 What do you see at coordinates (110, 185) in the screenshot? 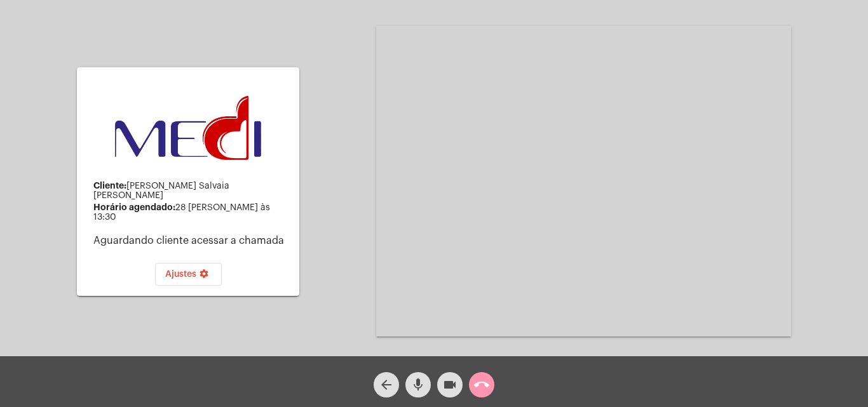
I see `strong: Cliente:` at bounding box center [110, 185].